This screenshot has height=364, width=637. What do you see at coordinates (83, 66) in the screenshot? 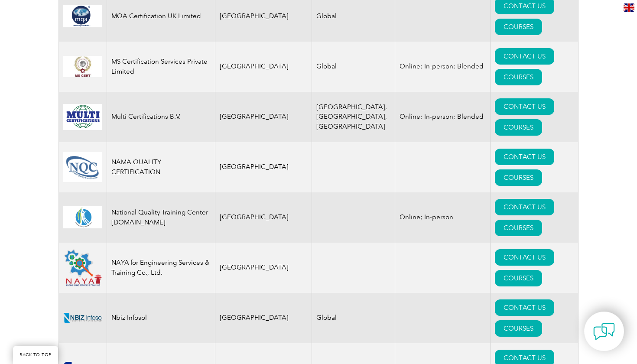
I see `img: 9fd1c908-7ae1-ec11-bb3e-002248d3b10e-logo.jpg` at bounding box center [83, 66].